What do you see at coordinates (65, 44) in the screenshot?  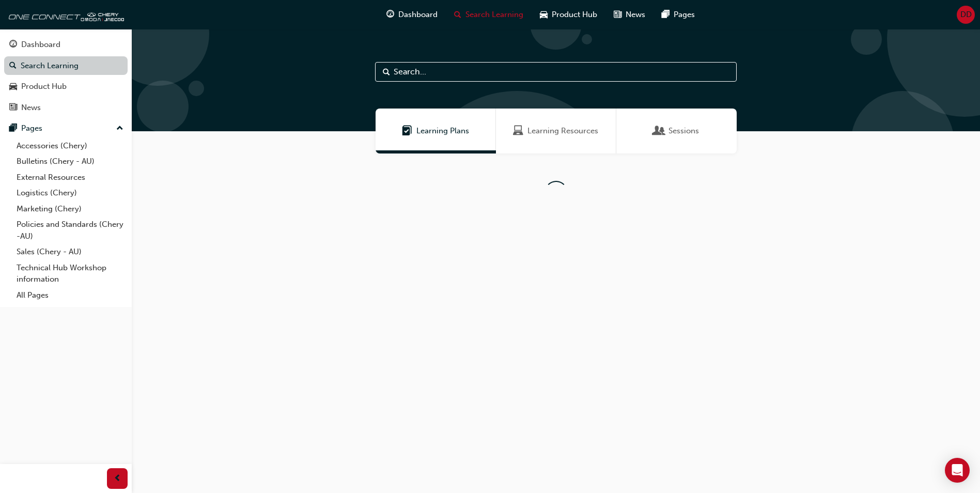 I see `a: Dashboard` at bounding box center [65, 44].